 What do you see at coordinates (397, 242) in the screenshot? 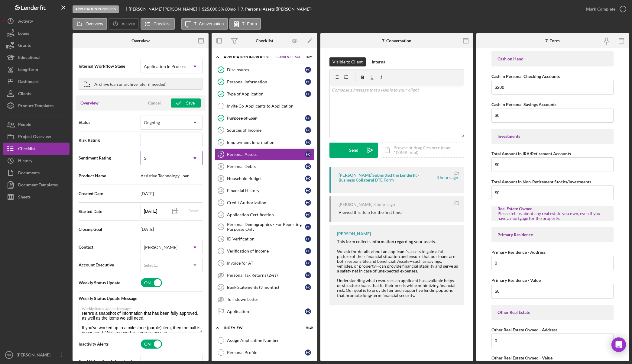
I see `div: This form collects information regarding your assets.` at bounding box center [397, 242].